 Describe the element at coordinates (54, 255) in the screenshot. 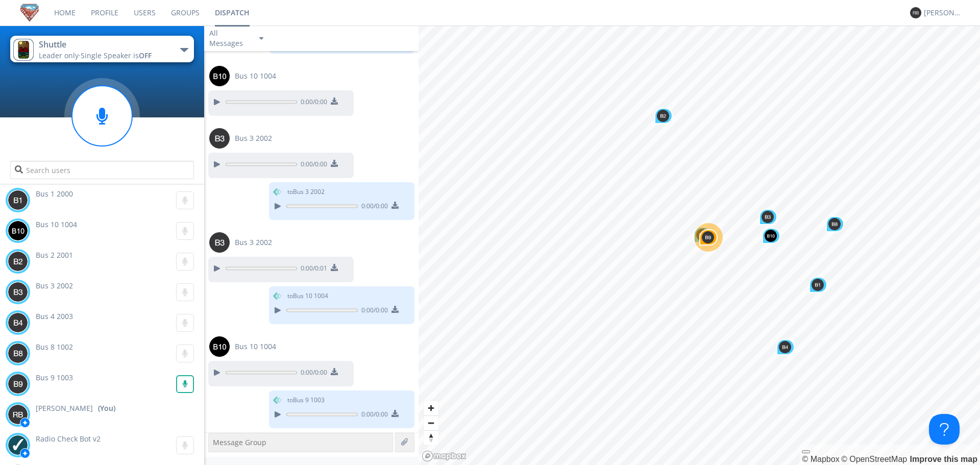

I see `span: Bus 2 2001` at that location.